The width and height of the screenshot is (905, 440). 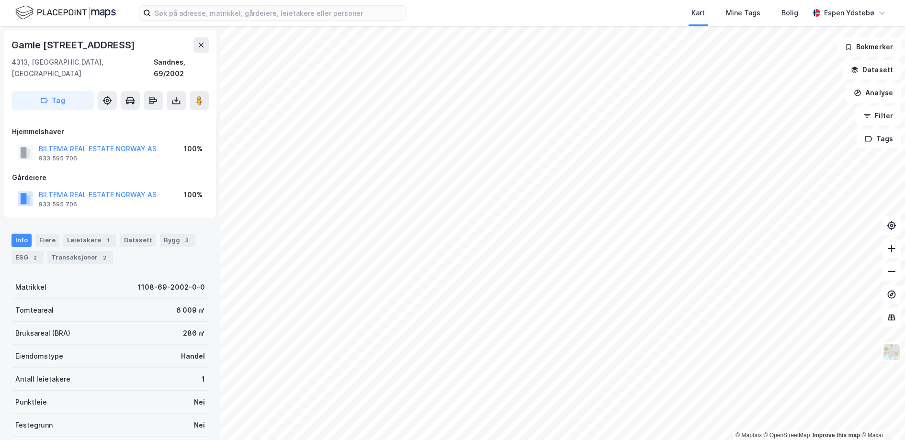 What do you see at coordinates (698, 13) in the screenshot?
I see `div: Kart` at bounding box center [698, 13].